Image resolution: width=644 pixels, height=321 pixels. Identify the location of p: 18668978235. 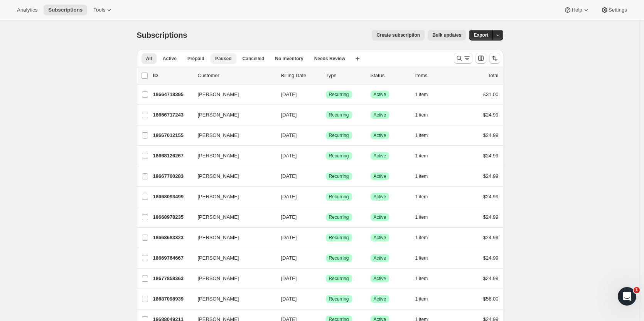
(172, 217).